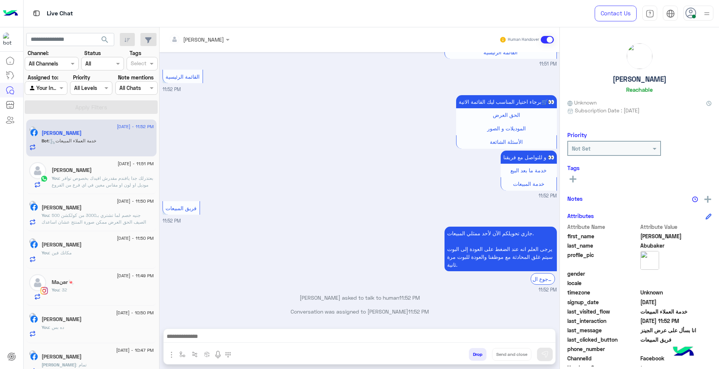 The image size is (719, 369). What do you see at coordinates (45, 140) in the screenshot?
I see `span: Bot` at bounding box center [45, 140].